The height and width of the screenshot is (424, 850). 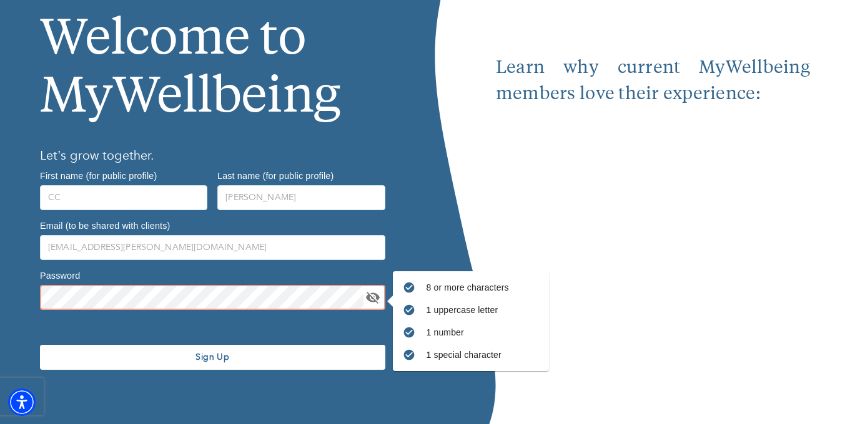 I want to click on label: Password, so click(x=60, y=275).